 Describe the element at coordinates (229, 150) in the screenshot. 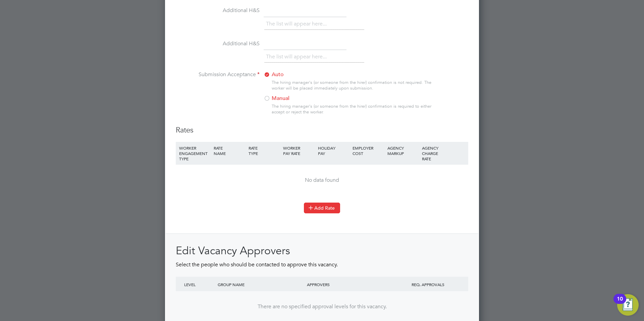

I see `div: RATE NAME` at that location.